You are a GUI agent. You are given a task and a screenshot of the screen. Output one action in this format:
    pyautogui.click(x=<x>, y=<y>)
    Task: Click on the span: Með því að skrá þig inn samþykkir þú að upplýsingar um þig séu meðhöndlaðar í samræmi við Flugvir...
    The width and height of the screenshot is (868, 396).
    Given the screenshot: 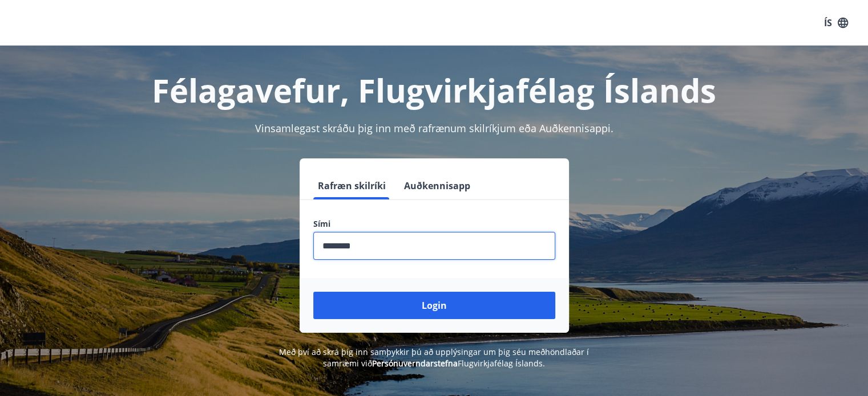 What is the action you would take?
    pyautogui.click(x=434, y=357)
    